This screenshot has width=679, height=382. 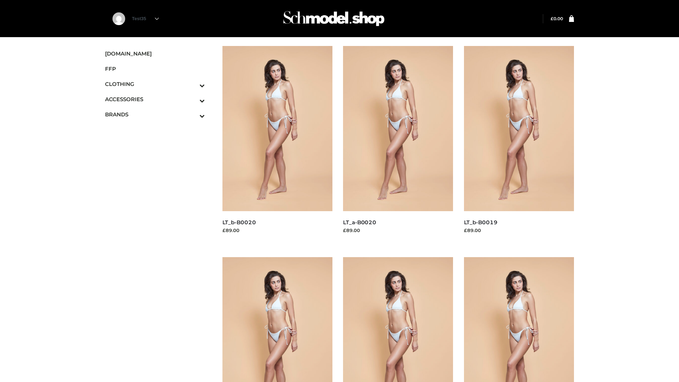 I want to click on bdi: 0.00, so click(x=557, y=18).